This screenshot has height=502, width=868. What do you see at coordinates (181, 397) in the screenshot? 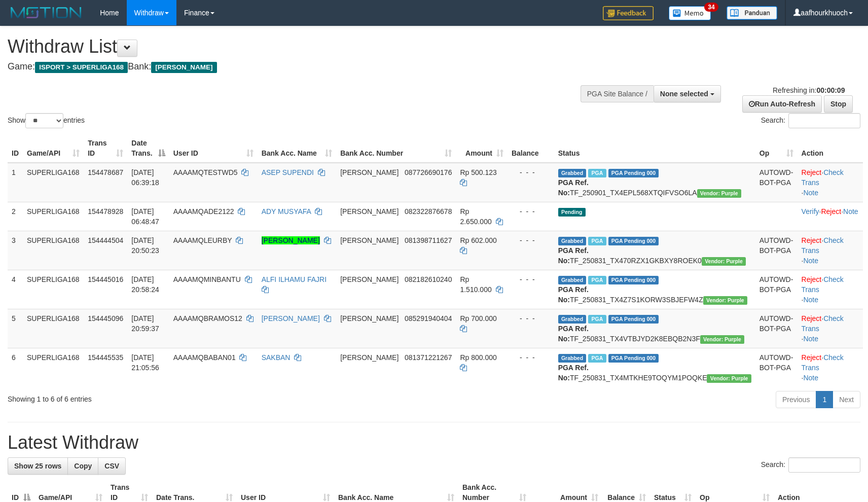
I see `div: Showing 1 to 6 of 6 entries` at bounding box center [181, 397].